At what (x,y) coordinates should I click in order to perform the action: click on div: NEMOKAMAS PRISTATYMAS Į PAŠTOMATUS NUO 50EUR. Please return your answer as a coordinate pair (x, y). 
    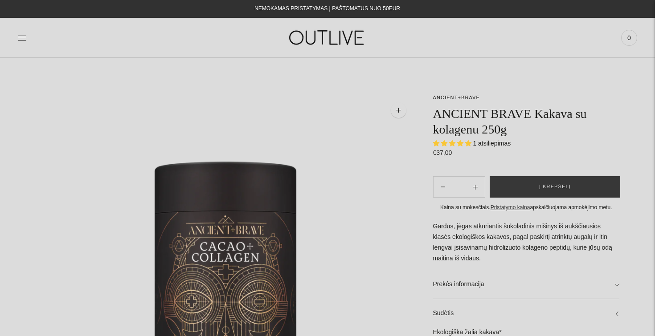
    Looking at the image, I should click on (327, 9).